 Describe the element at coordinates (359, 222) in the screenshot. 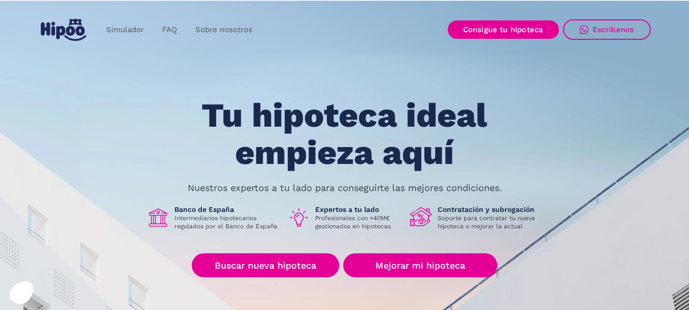

I see `p: Profesionales con +40M€ gestionados en hipotecas` at that location.